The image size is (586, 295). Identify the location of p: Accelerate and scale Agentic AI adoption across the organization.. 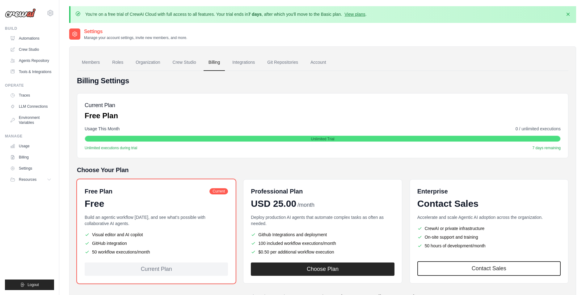
(489, 217).